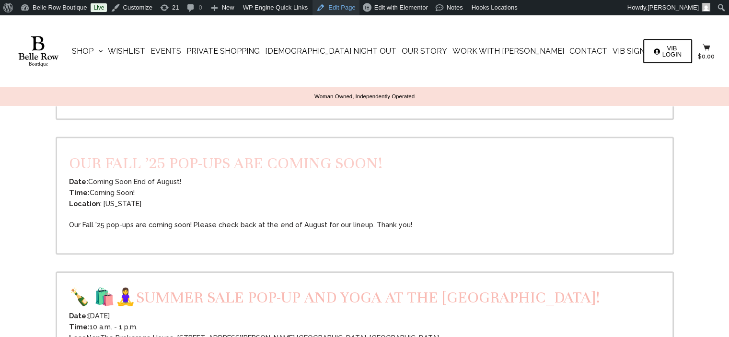 The height and width of the screenshot is (337, 729). What do you see at coordinates (589, 51) in the screenshot?
I see `a: Contact` at bounding box center [589, 51].